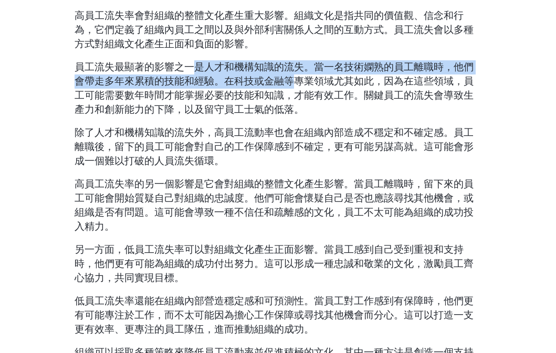  I want to click on font: 高員工流失率的另一個影響是它會對組織的整體文化產生影響。當員工離職時，留下來的員工可能會開始質疑自己對組織的忠誠度。他們可能會懷疑自己是否也應該尋找其他機會，或組織是否有問題。這可能會導致一種不..., so click(274, 205).